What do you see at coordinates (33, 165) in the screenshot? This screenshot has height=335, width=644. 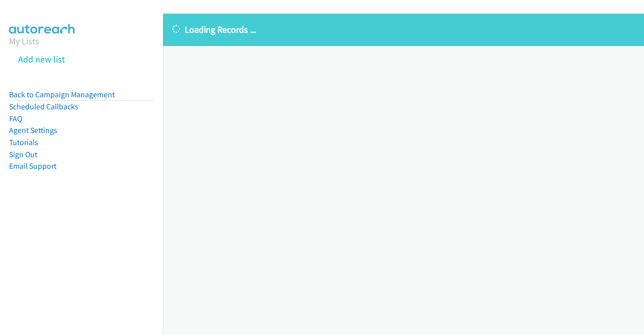 I see `a: Email Support` at bounding box center [33, 165].